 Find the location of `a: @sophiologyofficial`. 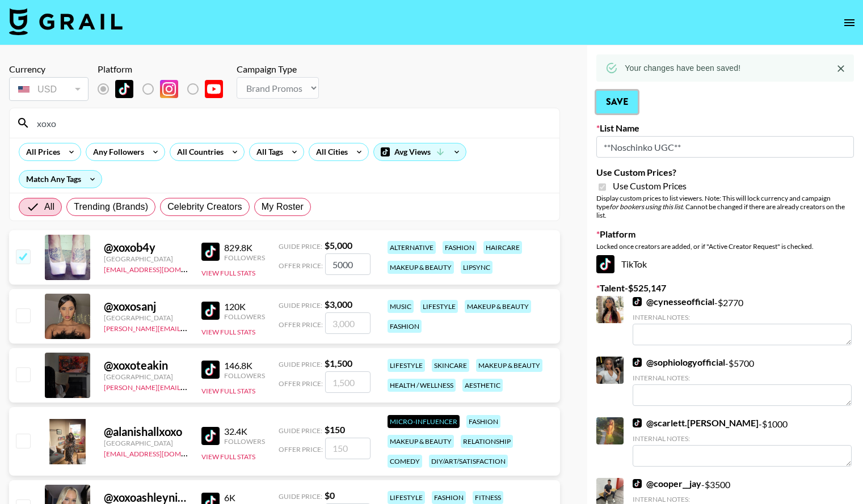

a: @sophiologyofficial is located at coordinates (679, 362).